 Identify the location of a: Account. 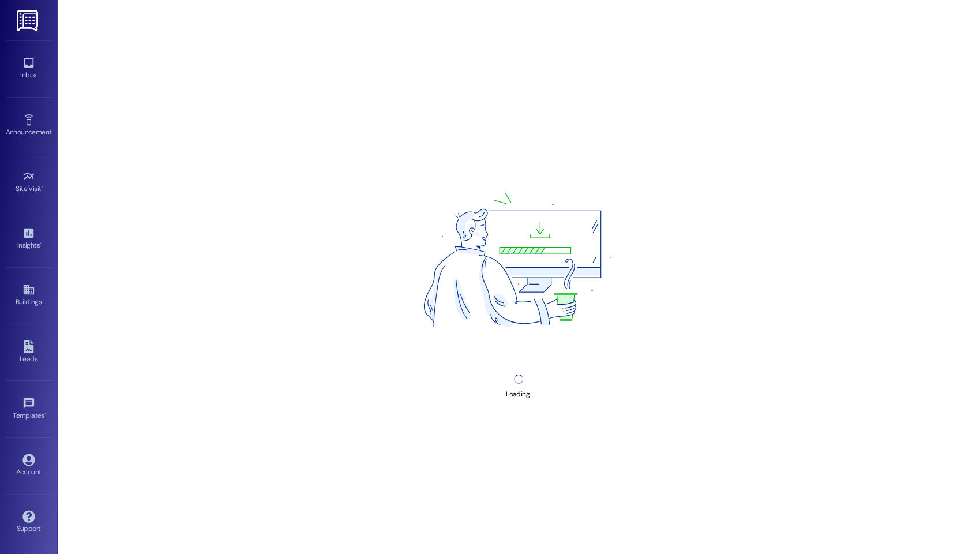
(28, 465).